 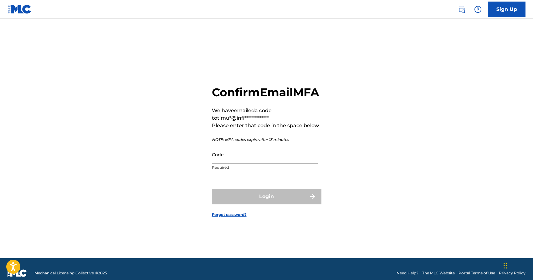 What do you see at coordinates (19, 9) in the screenshot?
I see `img: MLC Logo` at bounding box center [19, 9].